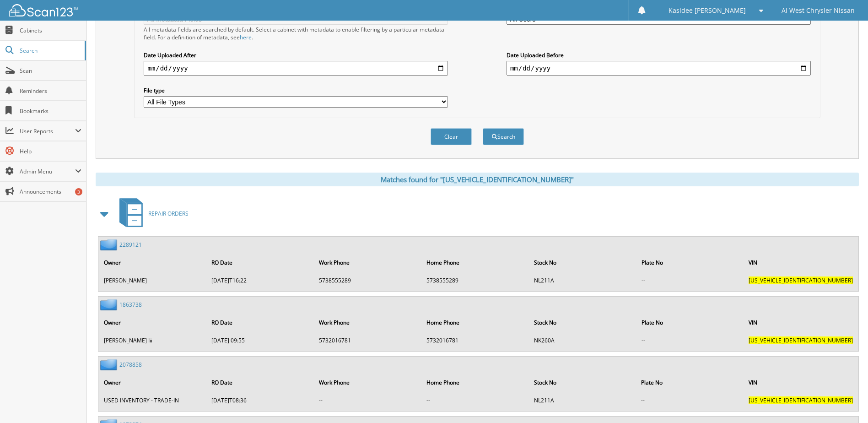 This screenshot has width=868, height=423. What do you see at coordinates (451, 137) in the screenshot?
I see `button: Clear` at bounding box center [451, 137].